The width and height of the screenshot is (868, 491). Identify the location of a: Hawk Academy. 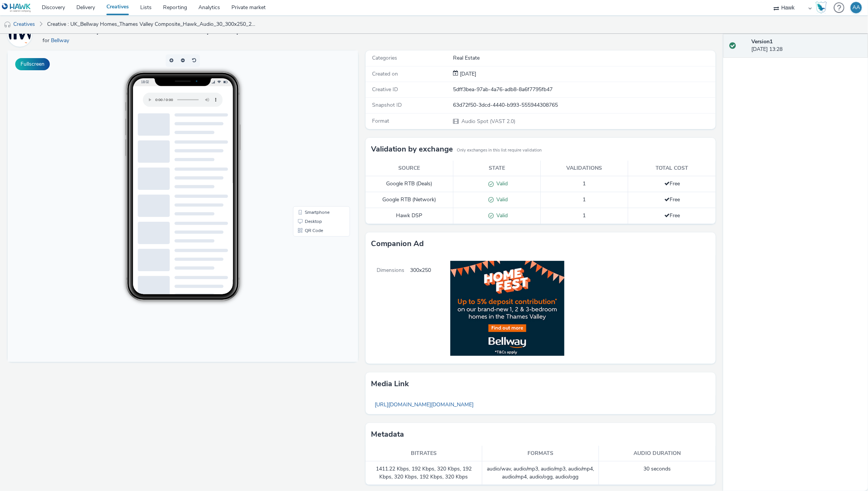
(823, 8).